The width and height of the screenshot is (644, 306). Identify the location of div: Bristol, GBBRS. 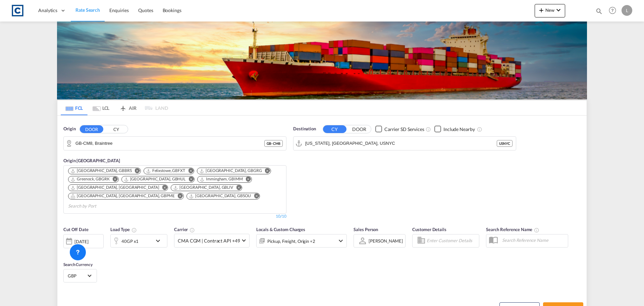
(101, 171).